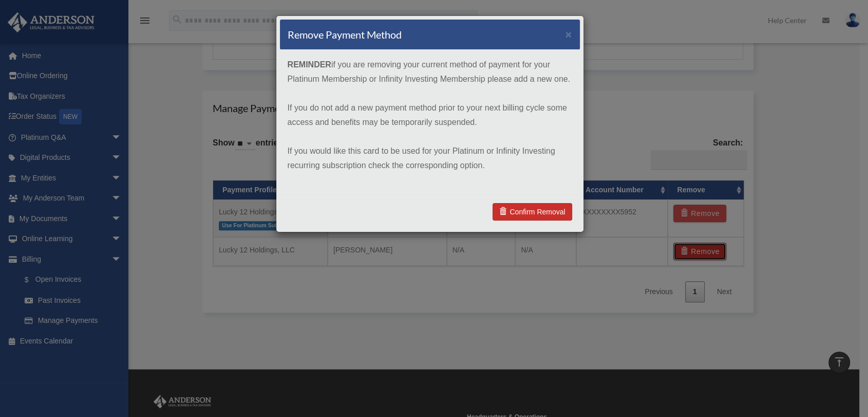 The image size is (868, 417). What do you see at coordinates (309, 64) in the screenshot?
I see `strong: REMINDER` at bounding box center [309, 64].